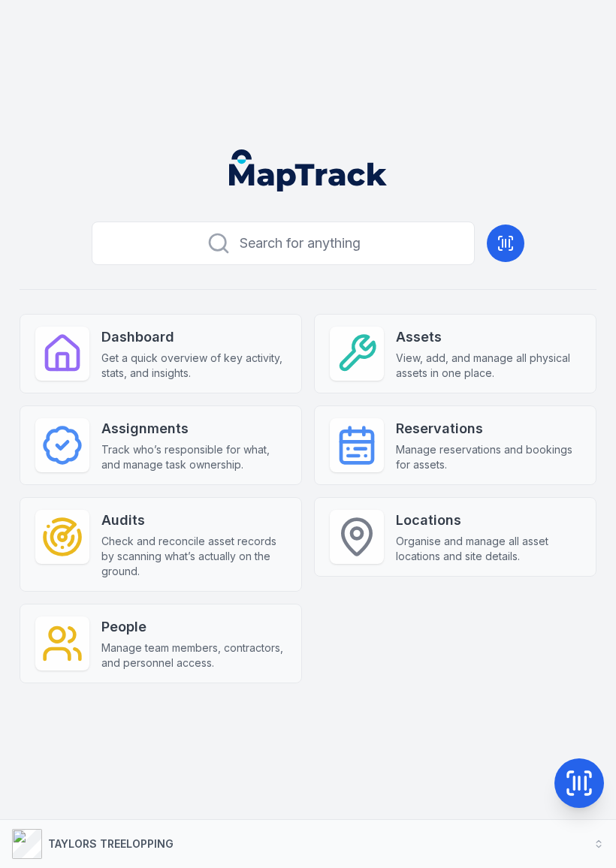 The image size is (616, 868). Describe the element at coordinates (194, 656) in the screenshot. I see `span: Manage team members, contractors, and personnel access.` at that location.